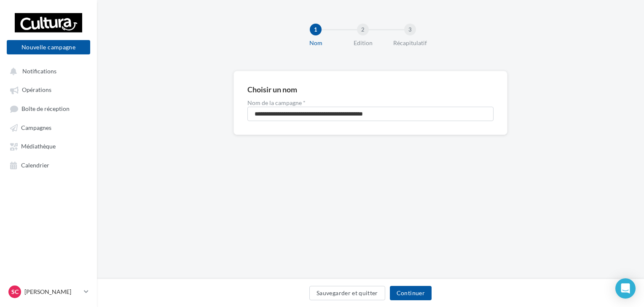 The width and height of the screenshot is (644, 307). What do you see at coordinates (363, 43) in the screenshot?
I see `div: Edition` at bounding box center [363, 43].